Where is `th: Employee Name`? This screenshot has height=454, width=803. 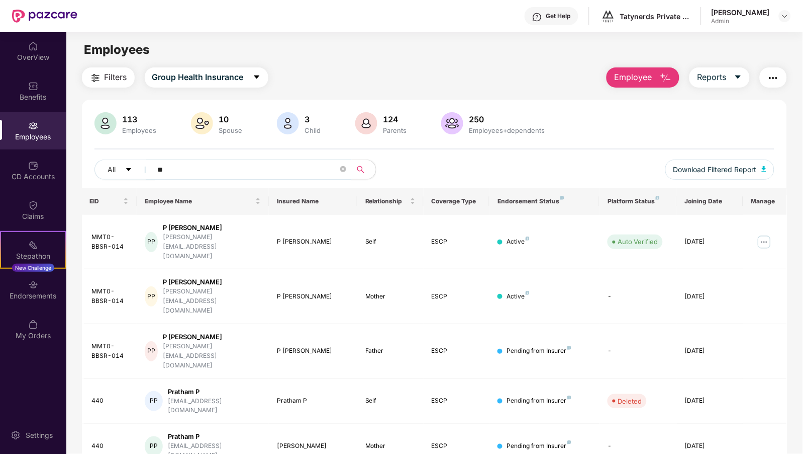 th: Employee Name is located at coordinates (203, 201).